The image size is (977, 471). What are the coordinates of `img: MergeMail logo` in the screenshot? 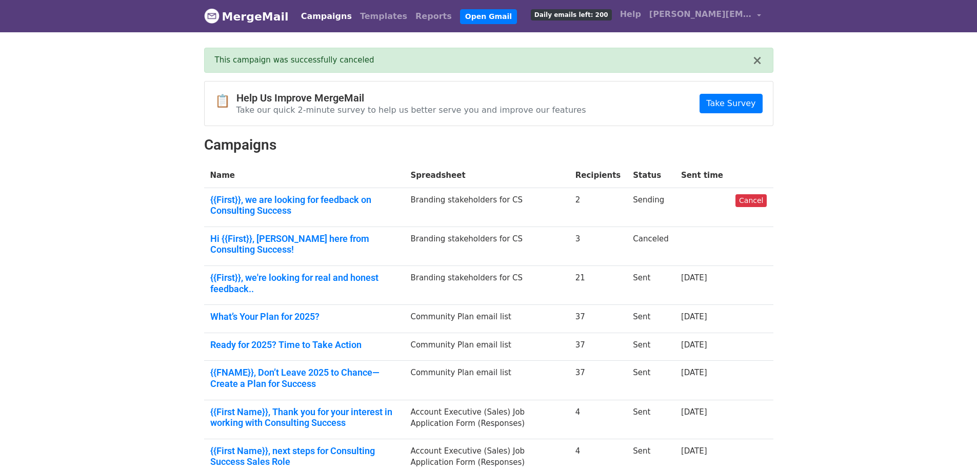 It's located at (212, 16).